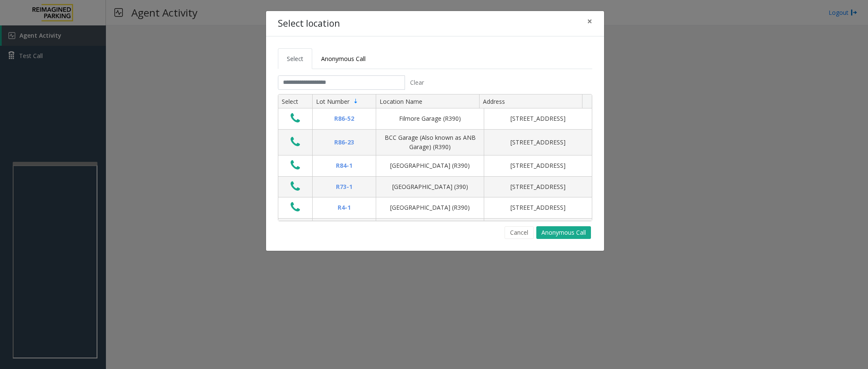 The image size is (868, 369). I want to click on span: Lot Number, so click(332, 102).